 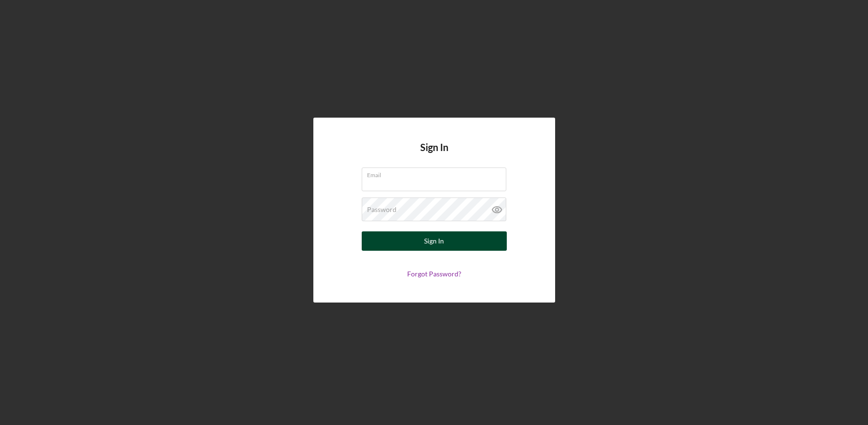 What do you see at coordinates (434, 241) in the screenshot?
I see `button: Sign In` at bounding box center [434, 241].